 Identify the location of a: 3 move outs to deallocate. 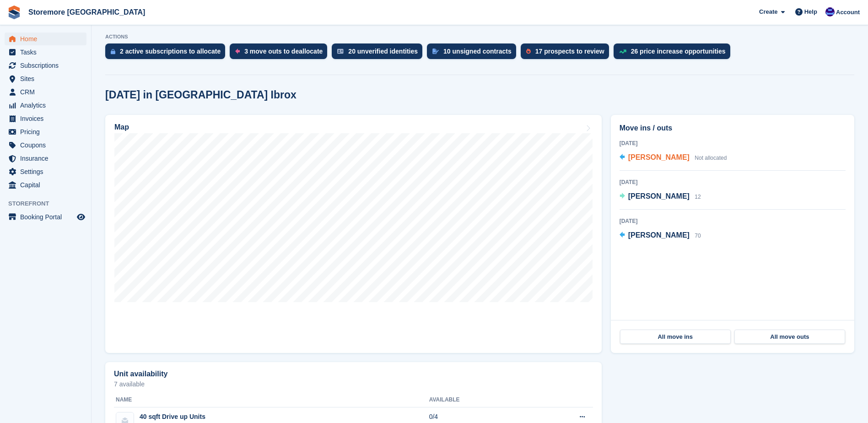
(280, 53).